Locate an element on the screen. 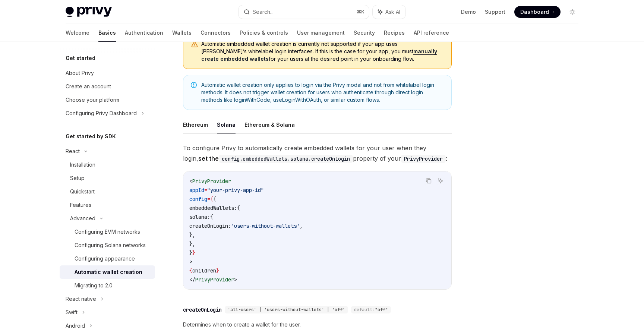 This screenshot has height=331, width=644. div: Installation is located at coordinates (83, 165).